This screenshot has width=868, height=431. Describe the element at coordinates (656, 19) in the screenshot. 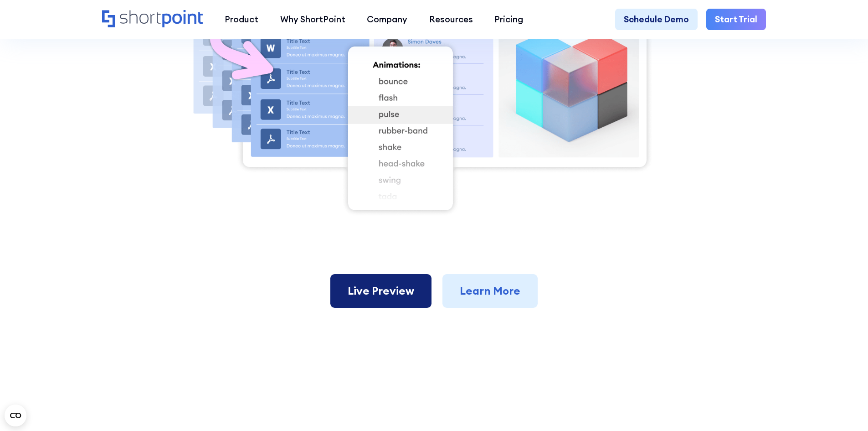

I see `a: Schedule Demo` at that location.